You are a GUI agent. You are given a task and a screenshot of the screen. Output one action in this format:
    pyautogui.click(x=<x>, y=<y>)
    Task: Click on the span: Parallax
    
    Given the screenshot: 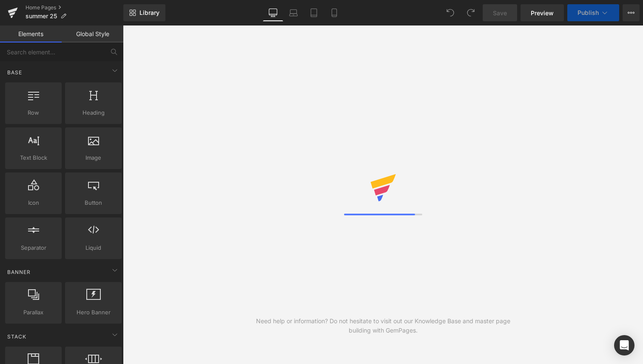 What is the action you would take?
    pyautogui.click(x=34, y=312)
    